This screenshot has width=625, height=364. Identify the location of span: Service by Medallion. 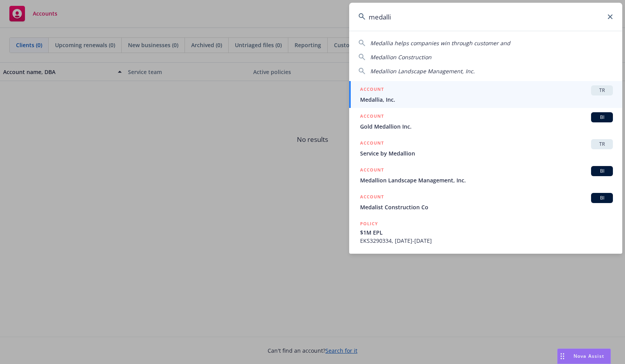
(487, 153).